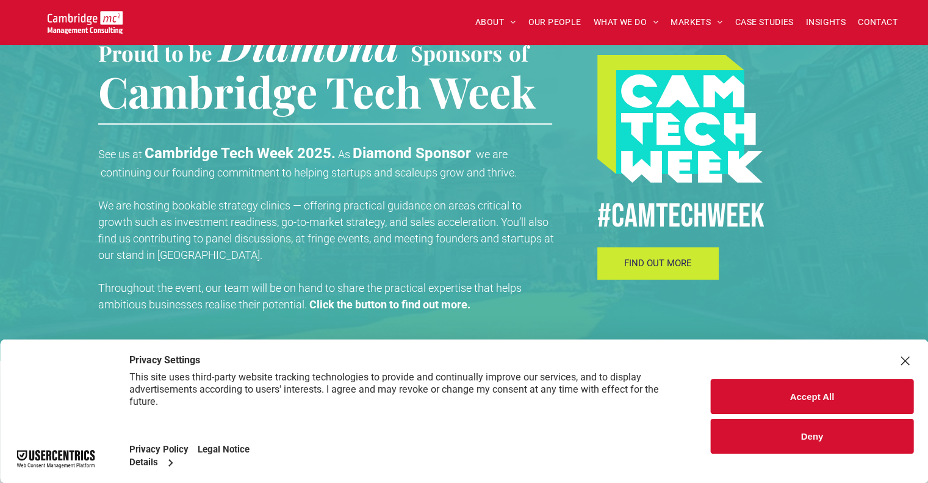 This screenshot has height=483, width=928. I want to click on strong: Cambridge Tech Week 2025., so click(240, 153).